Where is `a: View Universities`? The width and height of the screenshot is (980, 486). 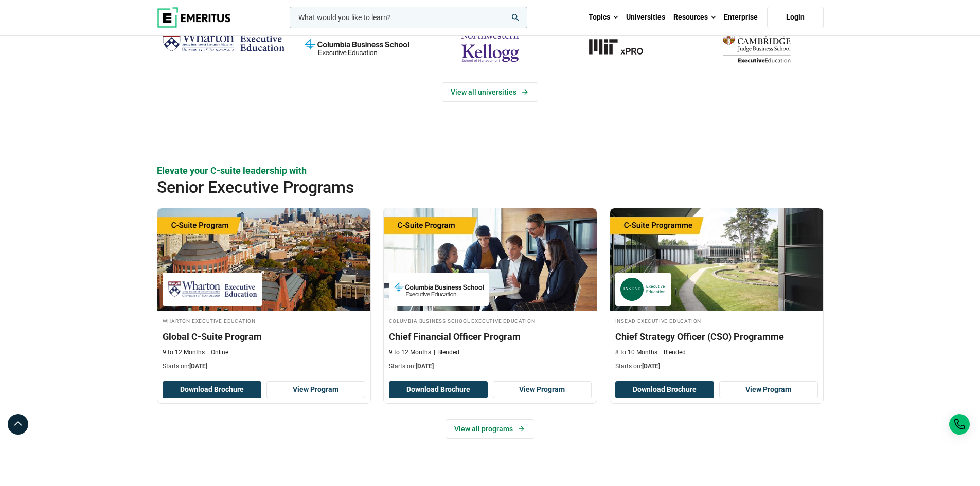
a: View Universities is located at coordinates (490, 92).